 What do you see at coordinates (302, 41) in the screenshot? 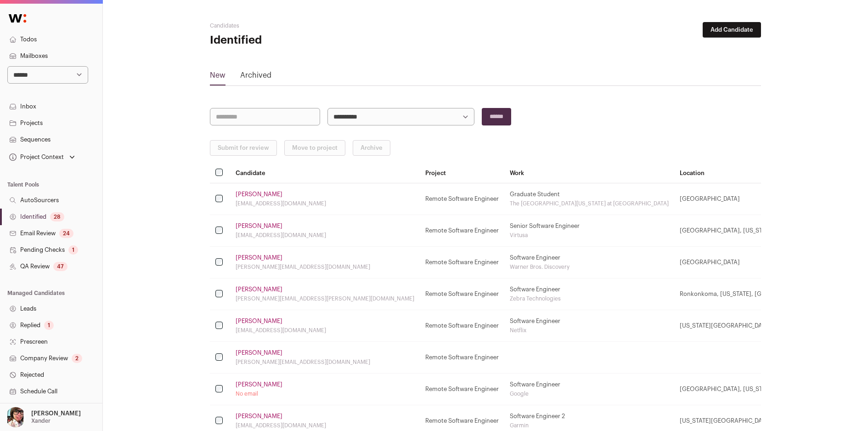
I see `h1: Identified` at bounding box center [302, 41].